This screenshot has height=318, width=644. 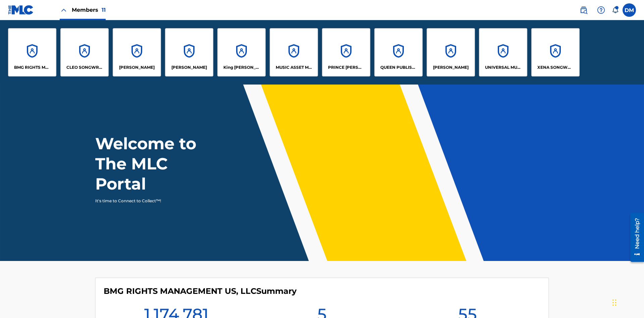 What do you see at coordinates (137, 68) in the screenshot?
I see `p: ELVIS COSTELLO` at bounding box center [137, 68].